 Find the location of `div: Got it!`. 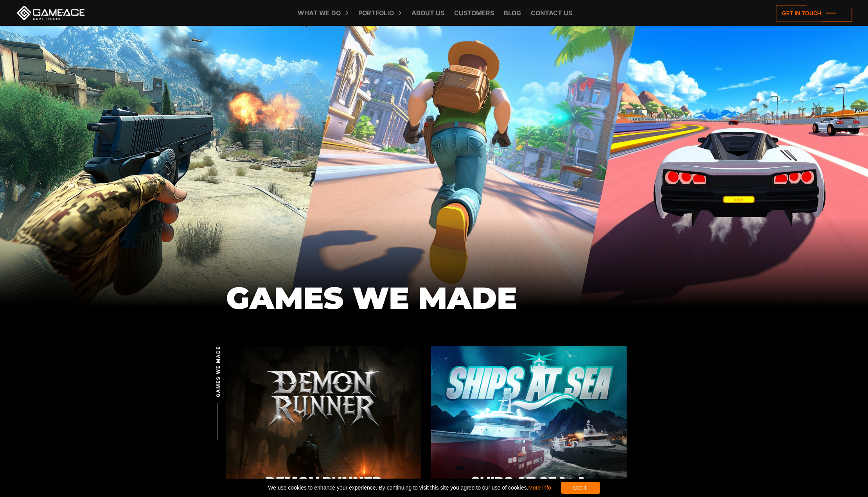

div: Got it! is located at coordinates (581, 488).